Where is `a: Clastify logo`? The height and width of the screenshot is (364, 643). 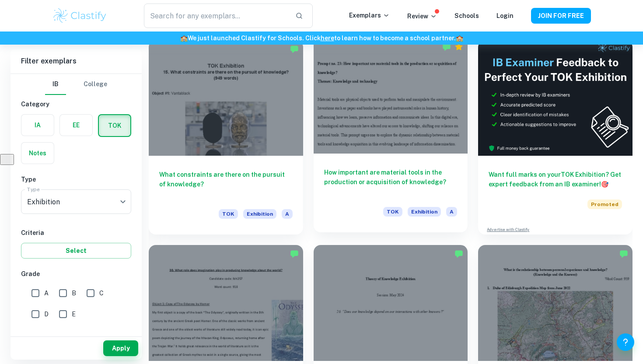
a: Clastify logo is located at coordinates (79, 16).